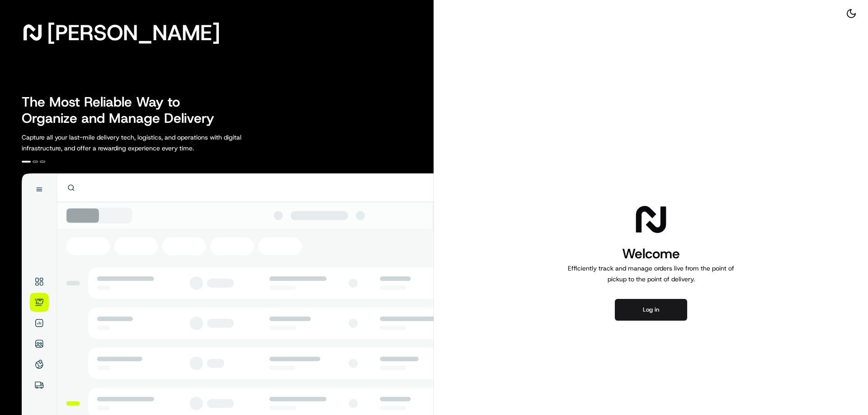  What do you see at coordinates (651, 254) in the screenshot?
I see `h1: Welcome` at bounding box center [651, 254].